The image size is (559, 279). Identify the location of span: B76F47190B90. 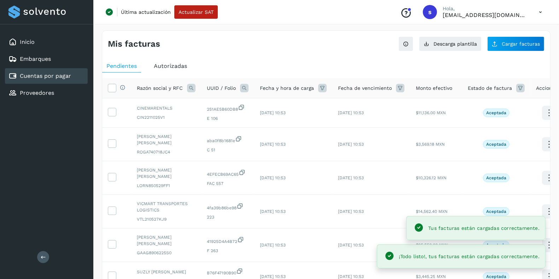
(228, 272).